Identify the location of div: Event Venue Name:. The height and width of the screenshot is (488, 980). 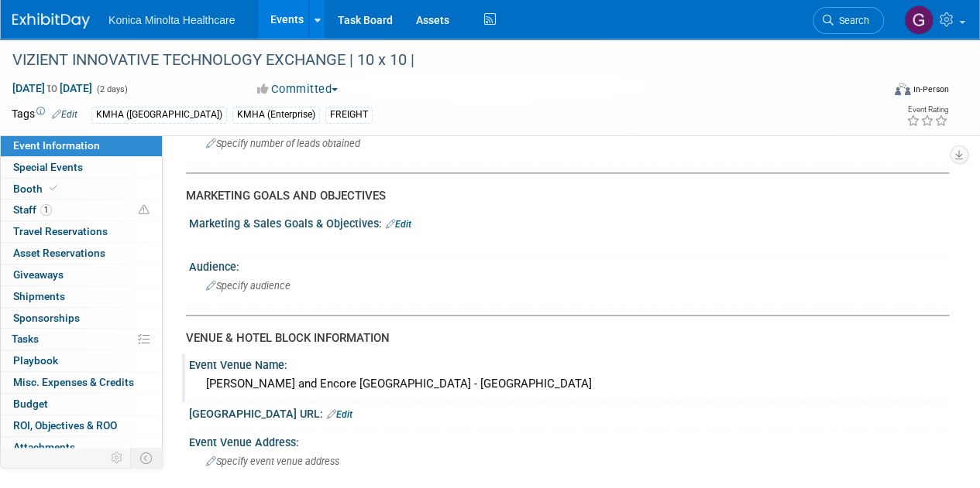
(568, 363).